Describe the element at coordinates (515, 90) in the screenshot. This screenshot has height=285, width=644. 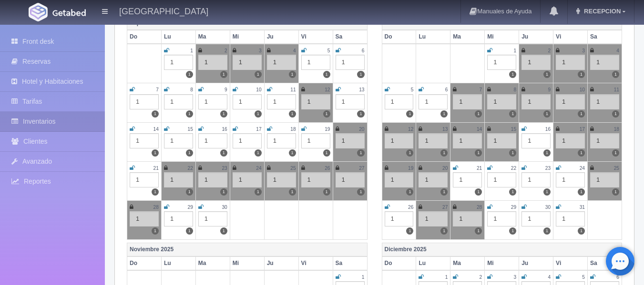
I see `small: 8` at that location.